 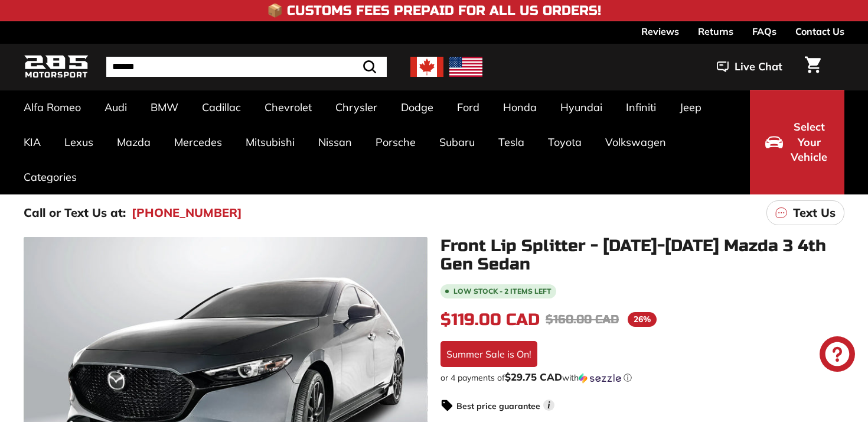 I want to click on img: Sezzle, so click(x=600, y=378).